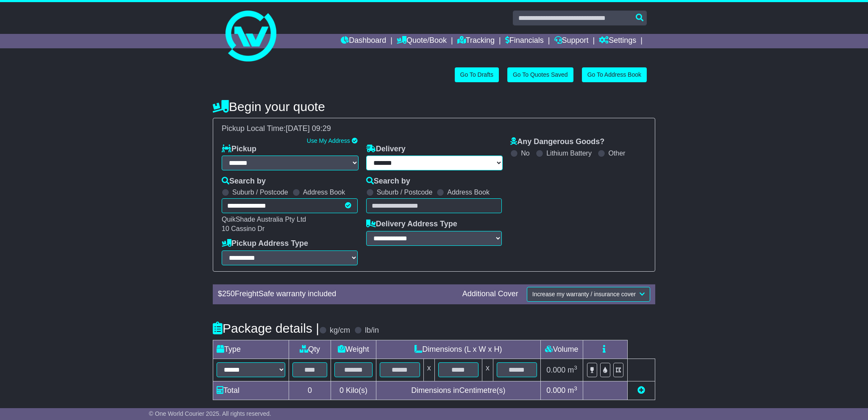 The height and width of the screenshot is (420, 868). What do you see at coordinates (569, 153) in the screenshot?
I see `label: Lithium Battery` at bounding box center [569, 153].